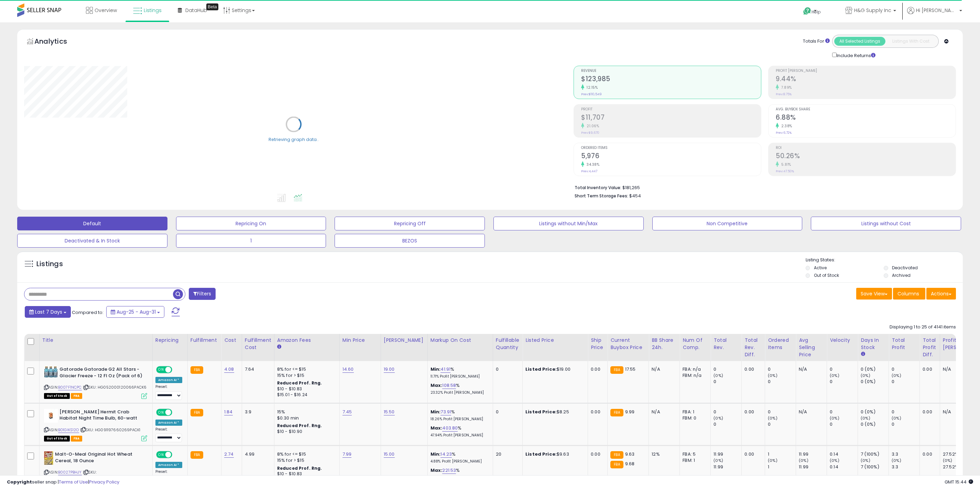 The height and width of the screenshot is (489, 980). Describe the element at coordinates (92, 241) in the screenshot. I see `button: Deactivated & In Stock` at that location.